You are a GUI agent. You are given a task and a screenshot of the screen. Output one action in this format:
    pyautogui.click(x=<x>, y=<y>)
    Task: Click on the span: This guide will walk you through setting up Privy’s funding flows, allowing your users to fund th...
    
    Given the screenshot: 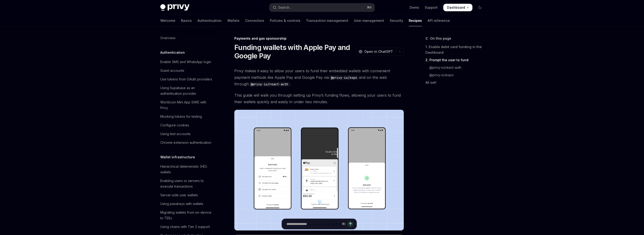 What is the action you would take?
    pyautogui.click(x=319, y=98)
    